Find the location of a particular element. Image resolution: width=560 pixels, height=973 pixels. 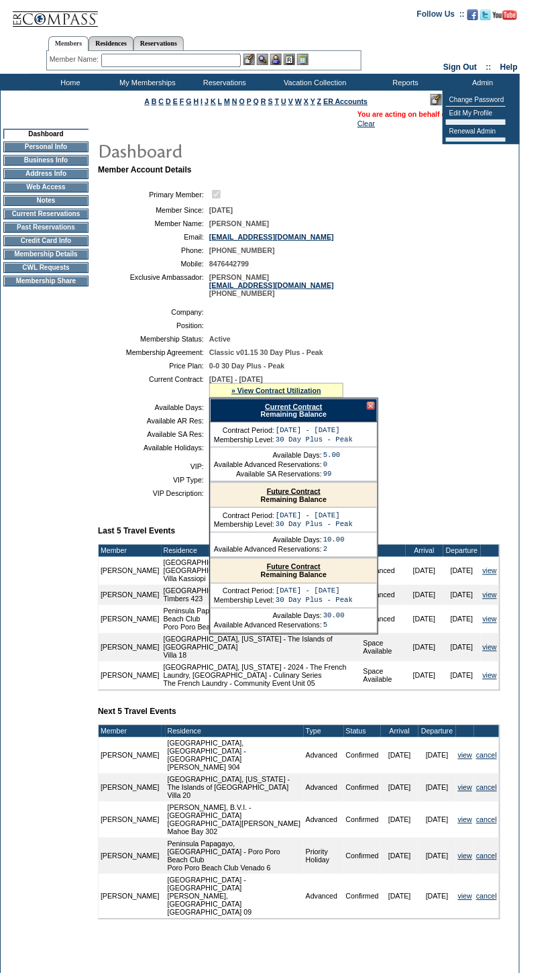

a: S is located at coordinates (270, 101).